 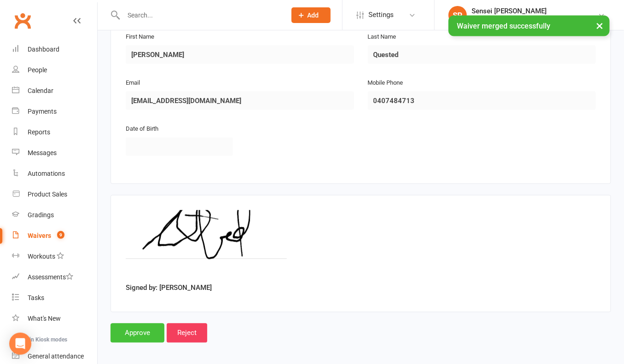 What do you see at coordinates (55, 215) in the screenshot?
I see `a: Gradings` at bounding box center [55, 215].